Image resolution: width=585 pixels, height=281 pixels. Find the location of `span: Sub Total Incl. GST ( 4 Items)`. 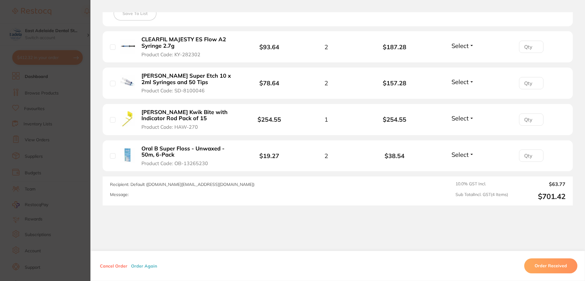

span: Sub Total Incl. GST ( 4 Items) is located at coordinates (482, 196).